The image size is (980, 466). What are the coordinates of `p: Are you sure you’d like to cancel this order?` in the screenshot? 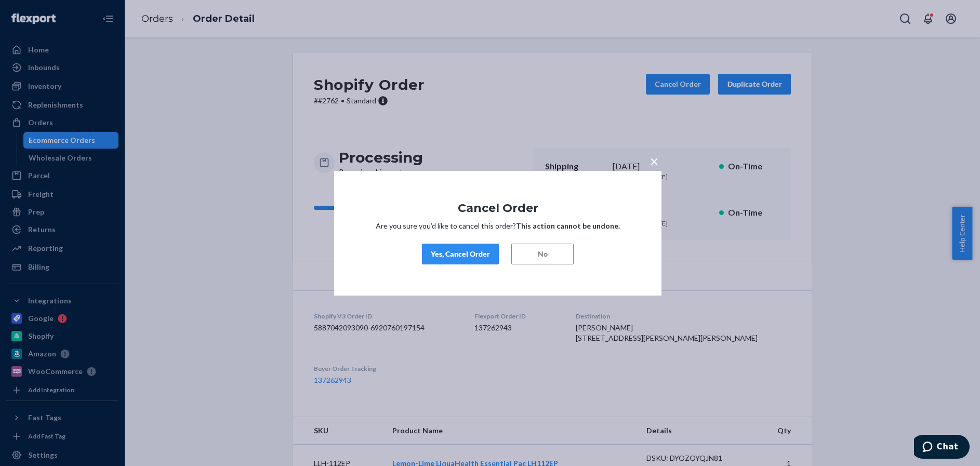 It's located at (498, 226).